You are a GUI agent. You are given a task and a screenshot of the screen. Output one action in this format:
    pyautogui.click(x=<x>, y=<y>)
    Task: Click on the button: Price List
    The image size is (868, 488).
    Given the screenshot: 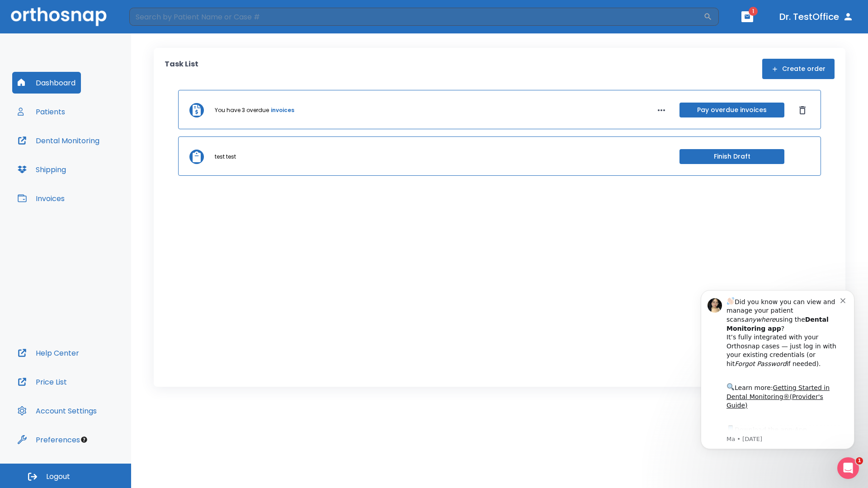 What is the action you would take?
    pyautogui.click(x=42, y=382)
    